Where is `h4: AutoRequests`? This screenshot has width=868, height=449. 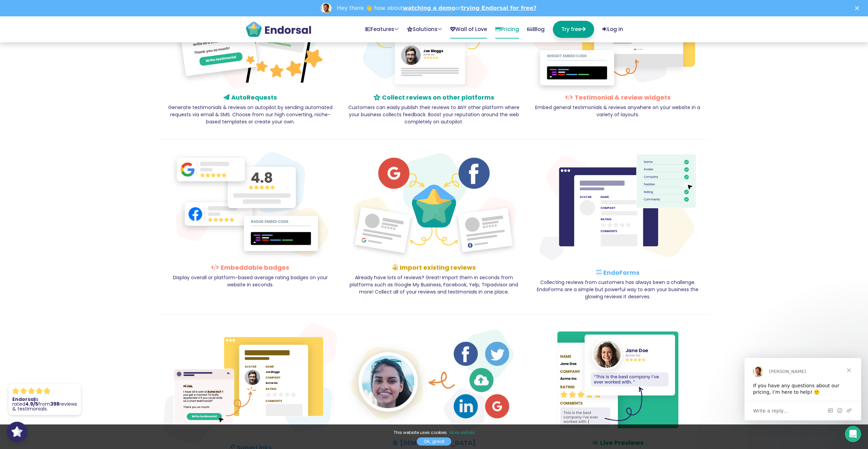 h4: AutoRequests is located at coordinates (250, 97).